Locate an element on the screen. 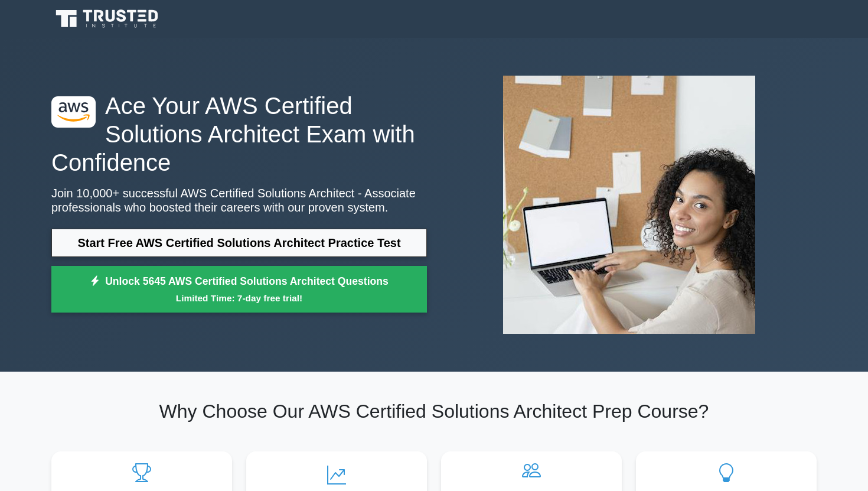 The width and height of the screenshot is (868, 491). a: Unlock 5645 AWS Certified Solutions Architect QuestionsLimited Time: 7-day free trial! is located at coordinates (239, 289).